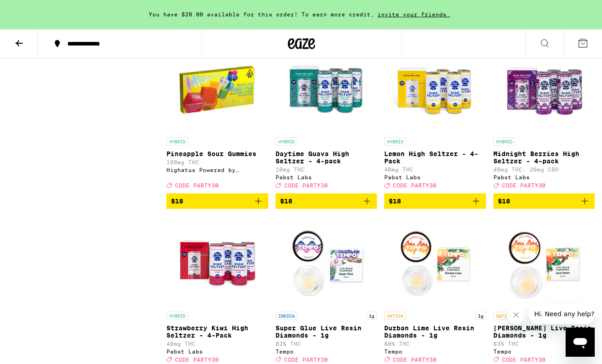 Image resolution: width=602 pixels, height=364 pixels. I want to click on img: Tempo - Super Glue Live Resin Diamonds - 1g, so click(326, 262).